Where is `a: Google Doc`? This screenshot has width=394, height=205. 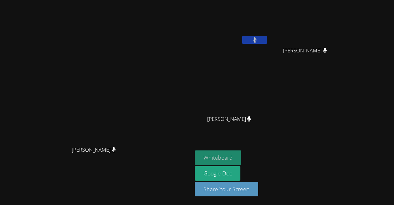
a: Google Doc is located at coordinates (218, 173).